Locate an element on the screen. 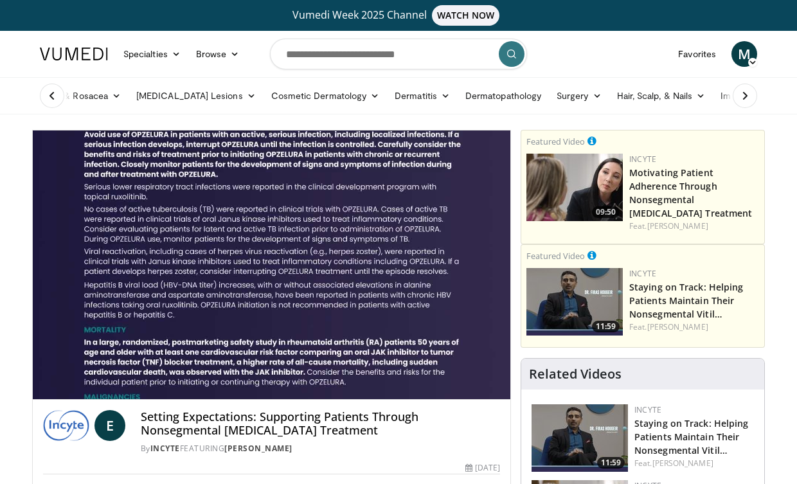 Image resolution: width=797 pixels, height=484 pixels. input: Search topics, interventions is located at coordinates (399, 54).